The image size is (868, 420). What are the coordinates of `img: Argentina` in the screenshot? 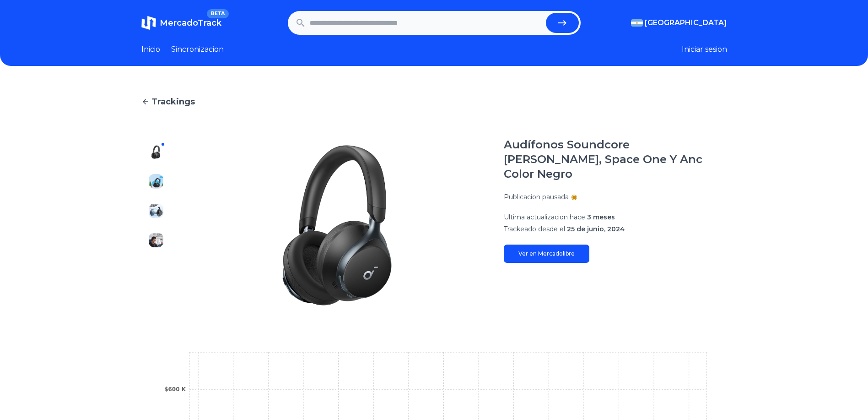 It's located at (637, 23).